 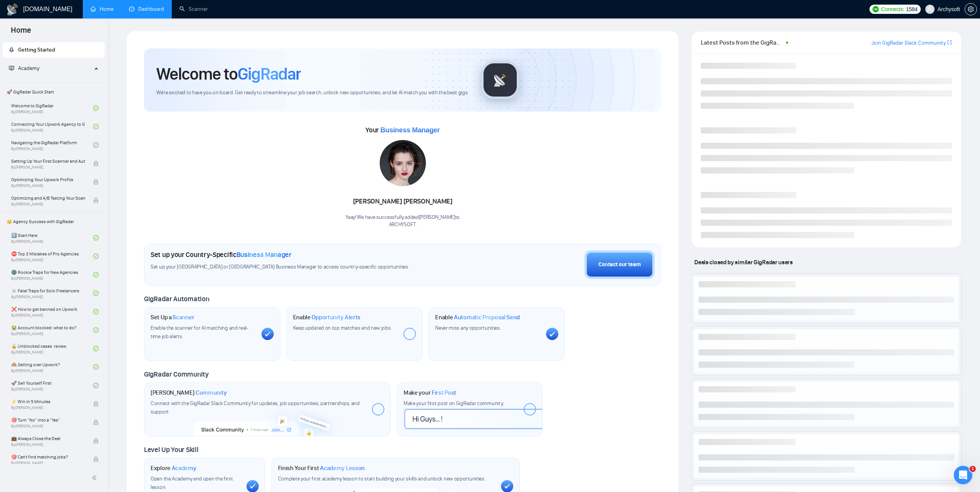 I want to click on img: slackcommunity-bg.png, so click(x=267, y=419).